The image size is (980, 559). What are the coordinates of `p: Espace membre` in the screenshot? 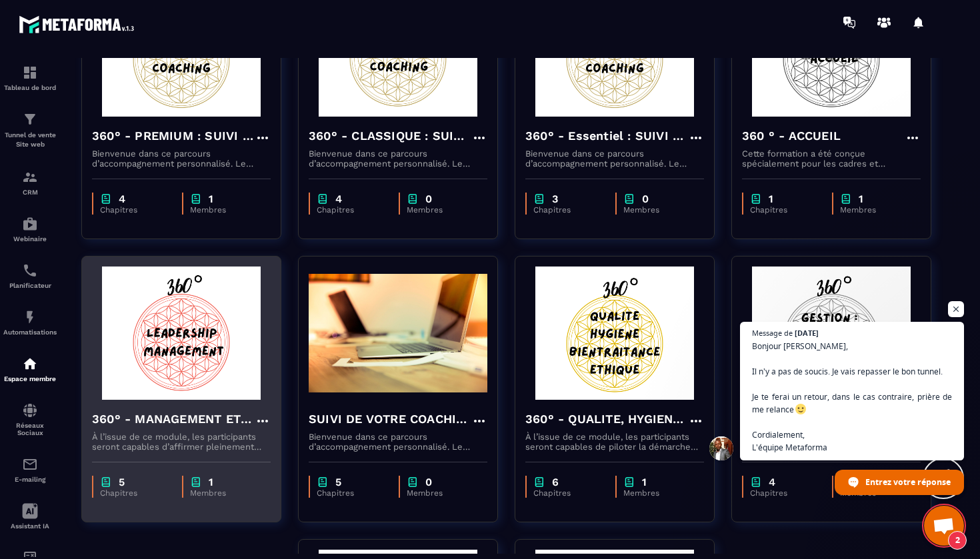 It's located at (30, 378).